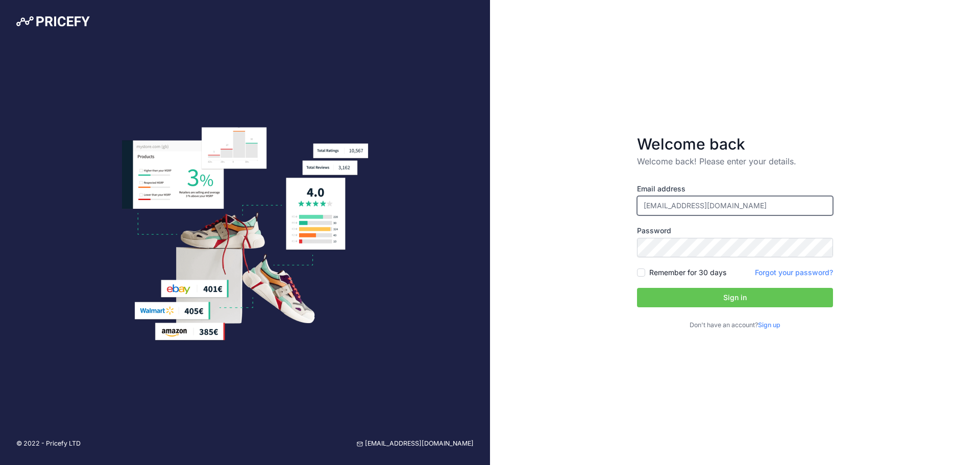 This screenshot has height=465, width=980. Describe the element at coordinates (53, 22) in the screenshot. I see `img: Pricefy` at that location.